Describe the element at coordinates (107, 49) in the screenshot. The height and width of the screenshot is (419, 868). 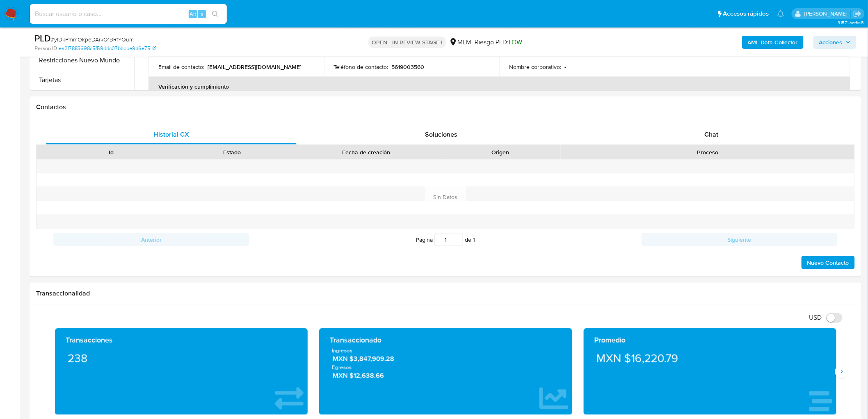
I see `a: ea2f7883698c5f59ddc07bbbbe9d6e75` at that location.